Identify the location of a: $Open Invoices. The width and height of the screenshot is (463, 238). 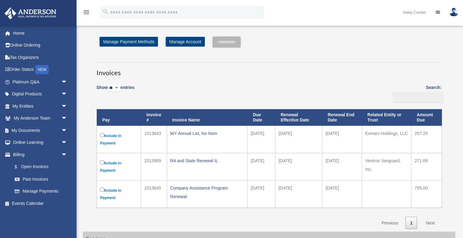
(40, 167).